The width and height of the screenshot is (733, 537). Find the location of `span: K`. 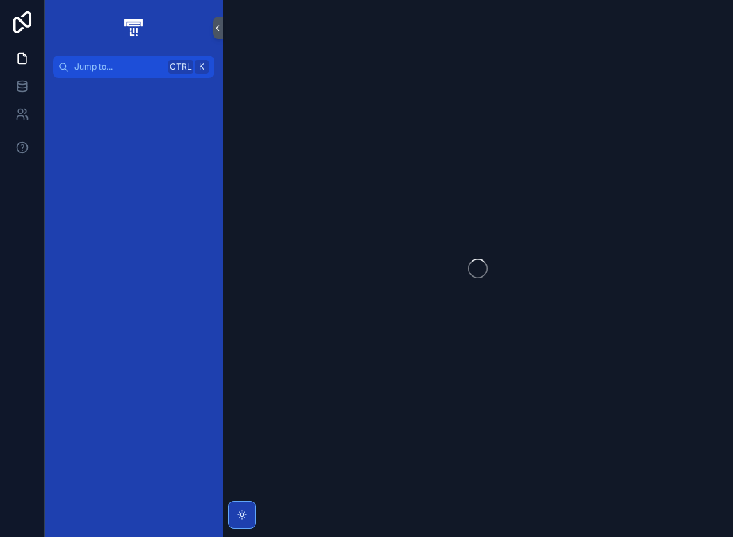

span: K is located at coordinates (202, 67).